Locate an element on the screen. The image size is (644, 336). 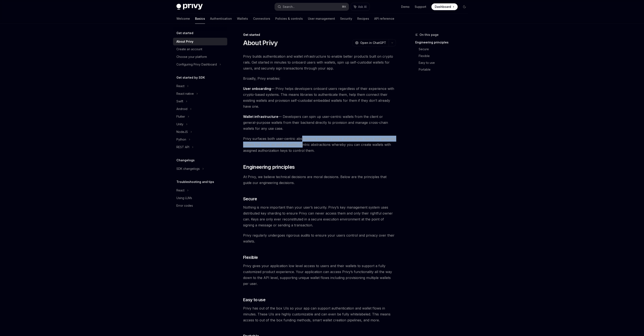
h5: Troubleshooting and tips is located at coordinates (195, 182).